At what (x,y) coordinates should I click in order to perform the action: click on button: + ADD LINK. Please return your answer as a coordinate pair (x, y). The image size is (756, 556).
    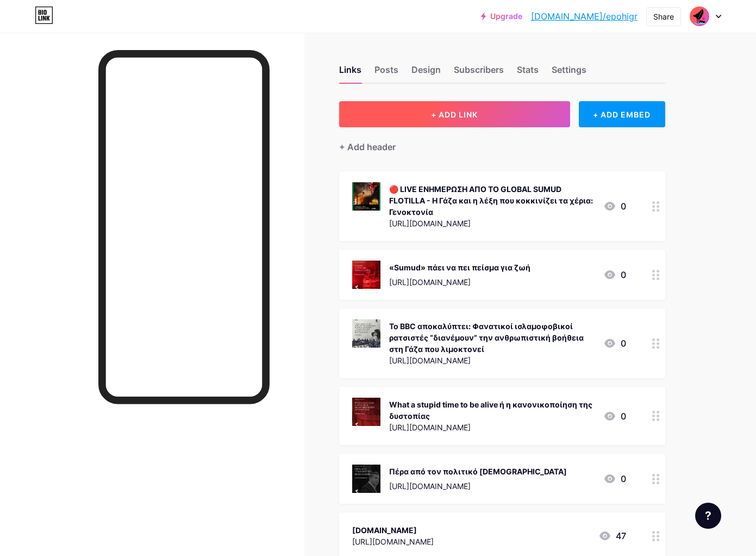
    Looking at the image, I should click on (454, 115).